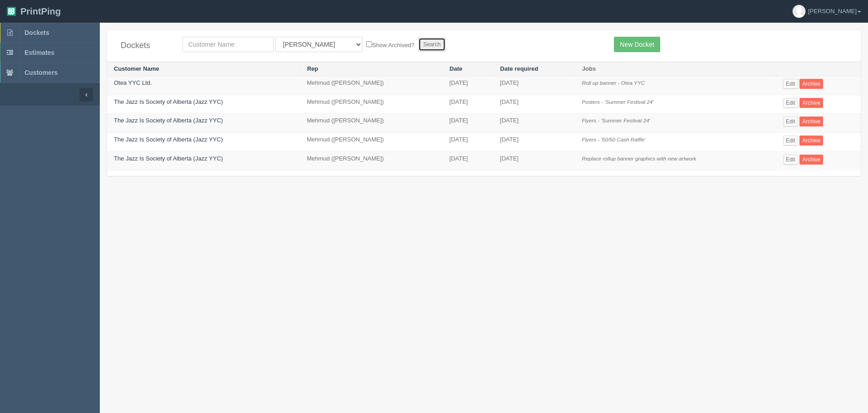 The width and height of the screenshot is (868, 413). I want to click on input: Search, so click(432, 44).